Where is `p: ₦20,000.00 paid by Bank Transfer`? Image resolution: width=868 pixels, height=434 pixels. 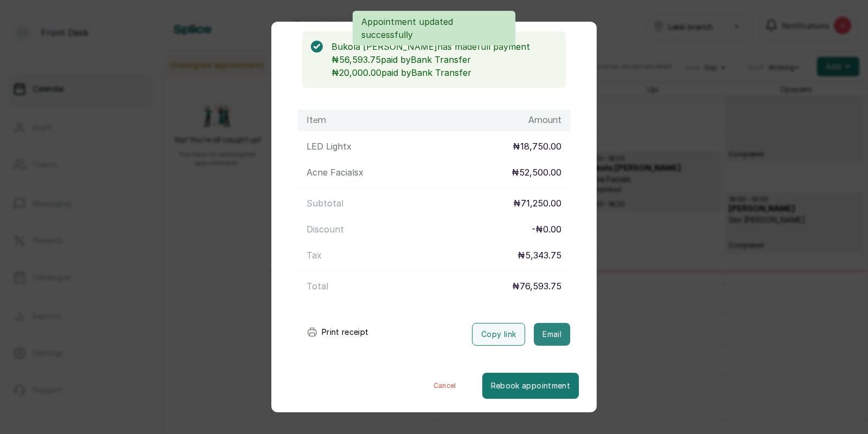
p: ₦20,000.00 paid by Bank Transfer is located at coordinates (444, 73).